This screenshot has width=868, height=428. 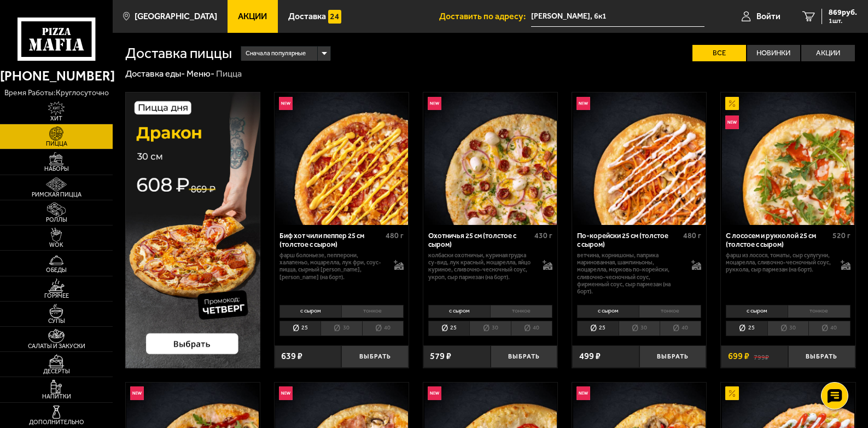 What do you see at coordinates (491, 159) in the screenshot?
I see `img: Охотничья 25 см (толстое с сыром)` at bounding box center [491, 159].